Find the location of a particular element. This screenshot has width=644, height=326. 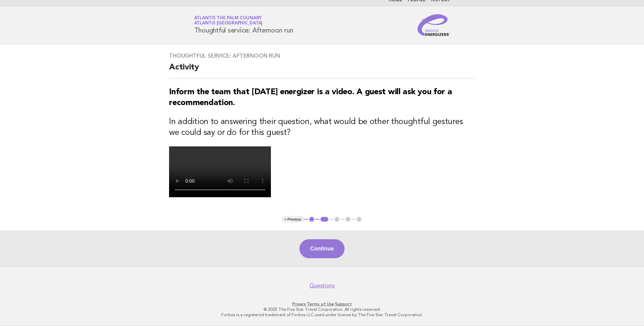

button: 2 is located at coordinates (324, 220).